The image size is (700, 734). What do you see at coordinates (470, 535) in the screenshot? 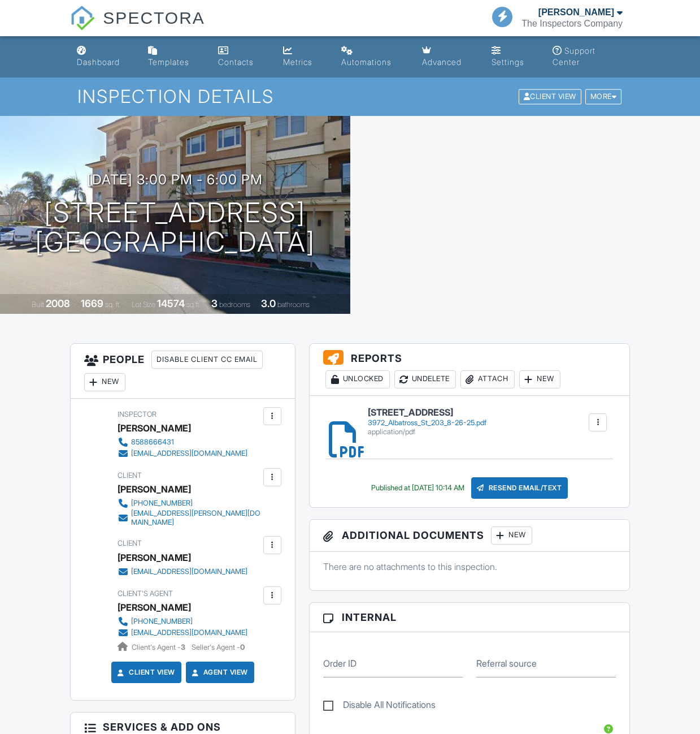
I see `h3: Additional Documents` at bounding box center [470, 535].